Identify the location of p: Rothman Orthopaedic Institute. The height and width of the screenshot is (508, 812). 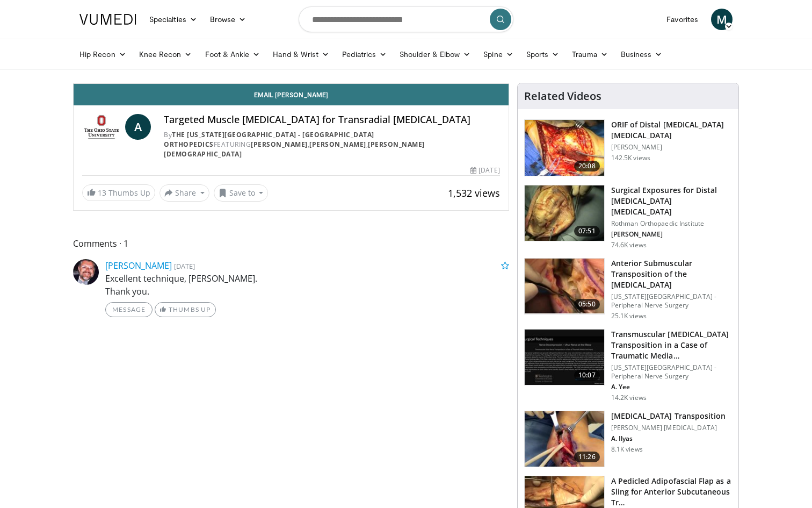
(671, 224).